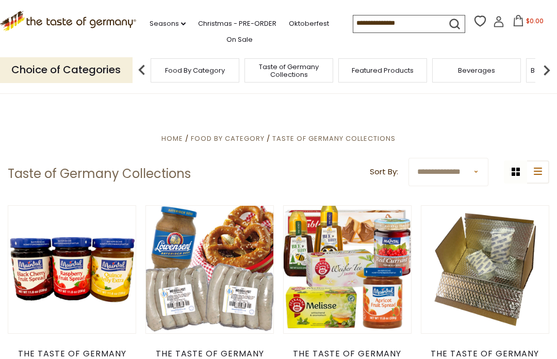 The image size is (557, 359). I want to click on a: Christmas - PRE-ORDER, so click(237, 24).